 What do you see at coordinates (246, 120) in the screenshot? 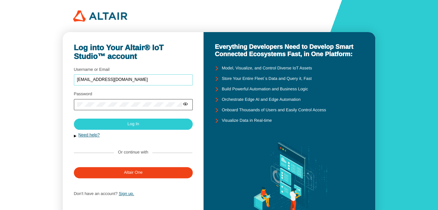
I see `unity-typography: Visualize Data in Real-time` at bounding box center [246, 120].